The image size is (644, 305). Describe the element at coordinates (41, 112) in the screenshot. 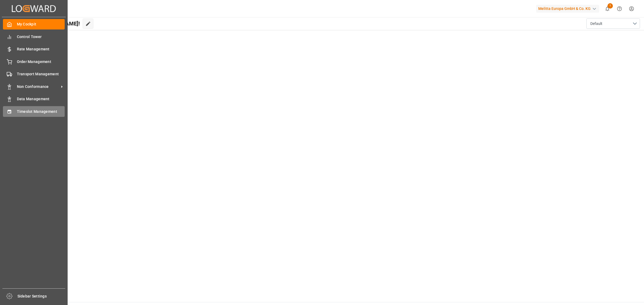

I see `span: Timeslot Management` at that location.